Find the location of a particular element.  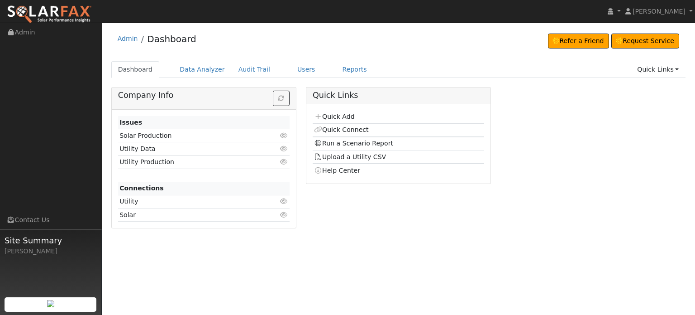

strong: Issues is located at coordinates (131, 122).